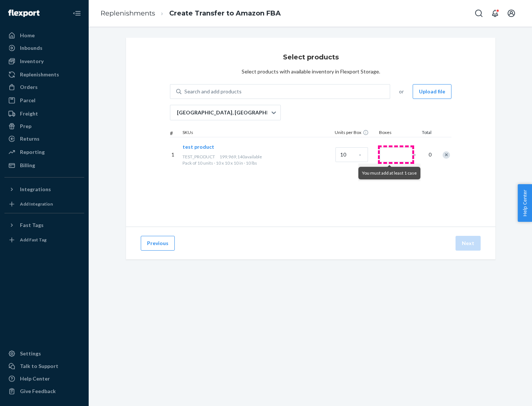  I want to click on div: Settings, so click(30, 354).